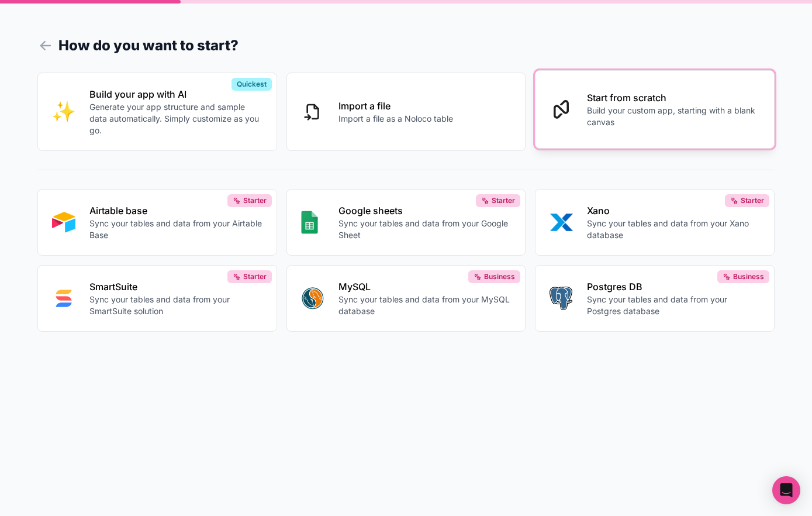 This screenshot has width=812, height=516. What do you see at coordinates (396, 118) in the screenshot?
I see `p: Import a file as a Noloco table` at bounding box center [396, 118].